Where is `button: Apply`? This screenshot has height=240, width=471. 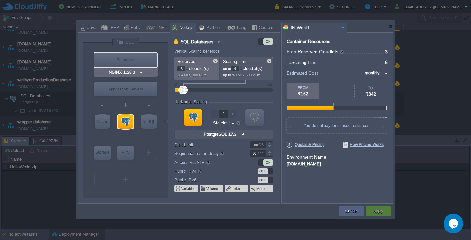 button: Apply is located at coordinates (378, 211).